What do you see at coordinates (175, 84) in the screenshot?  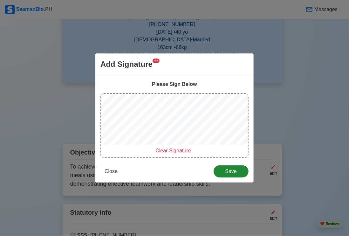 I see `div: Please Sign Below` at bounding box center [175, 84].